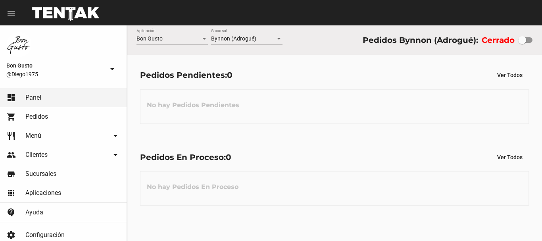  Describe the element at coordinates (11, 98) in the screenshot. I see `mat-icon: dashboard` at that location.